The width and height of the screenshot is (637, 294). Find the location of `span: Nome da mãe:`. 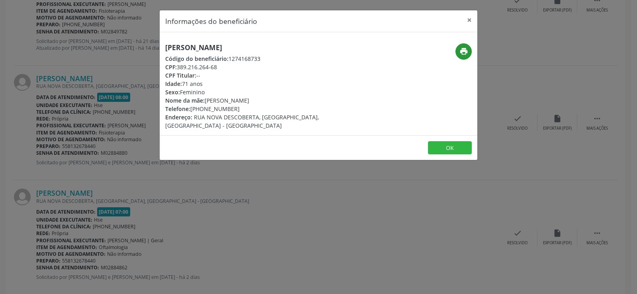

span: Nome da mãe: is located at coordinates (185, 100).